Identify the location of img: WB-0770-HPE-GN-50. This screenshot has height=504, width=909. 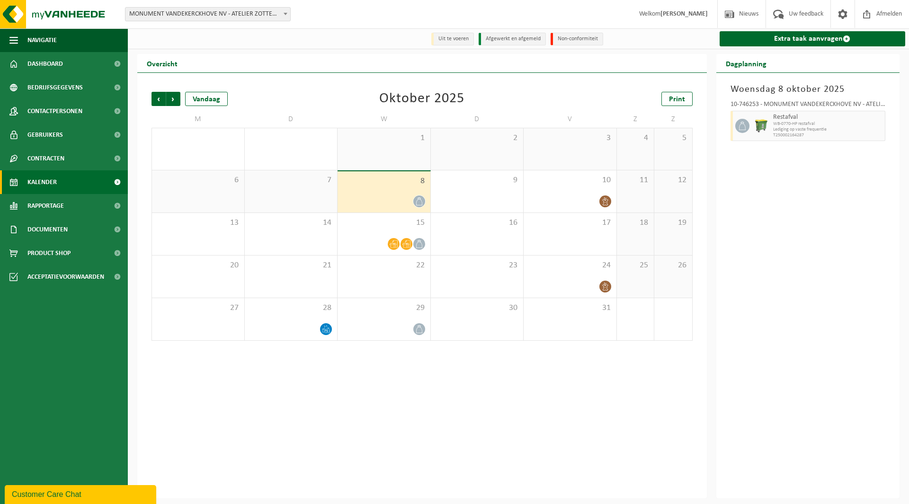
(762, 126).